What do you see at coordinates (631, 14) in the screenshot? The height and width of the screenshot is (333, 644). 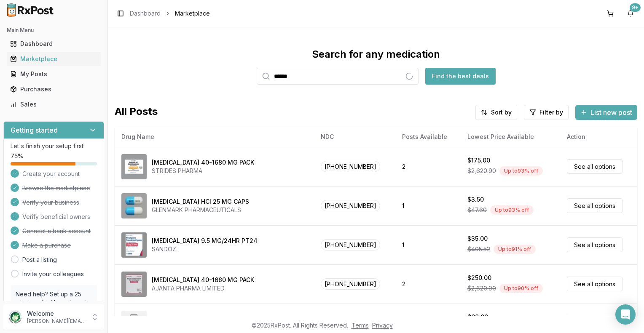 I see `button: 9+` at bounding box center [631, 14].